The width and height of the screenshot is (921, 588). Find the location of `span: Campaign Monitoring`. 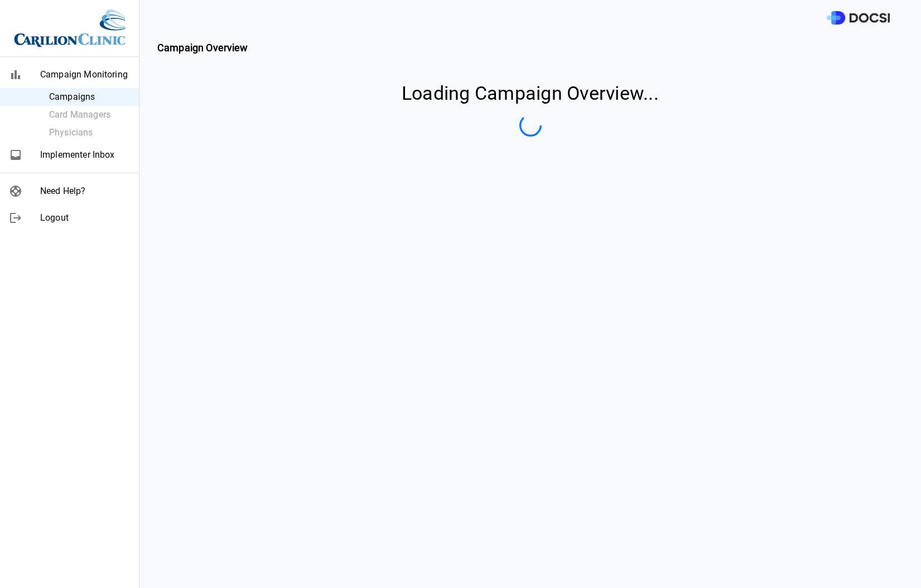

span: Campaign Monitoring is located at coordinates (85, 75).